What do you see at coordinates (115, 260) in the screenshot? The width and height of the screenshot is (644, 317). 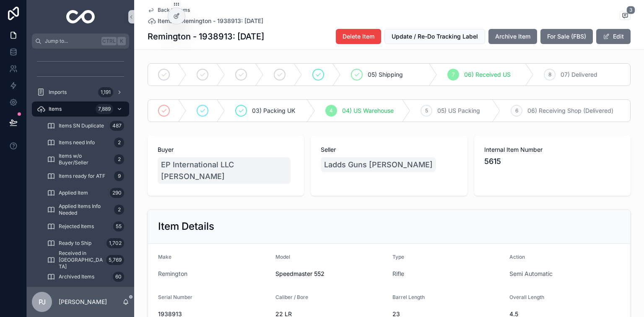 I see `div: 5,769` at bounding box center [115, 260].